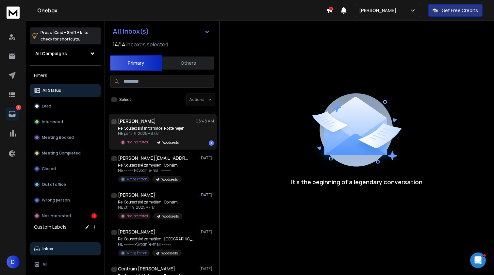  I want to click on span: Cmd + Shift + k, so click(68, 32).